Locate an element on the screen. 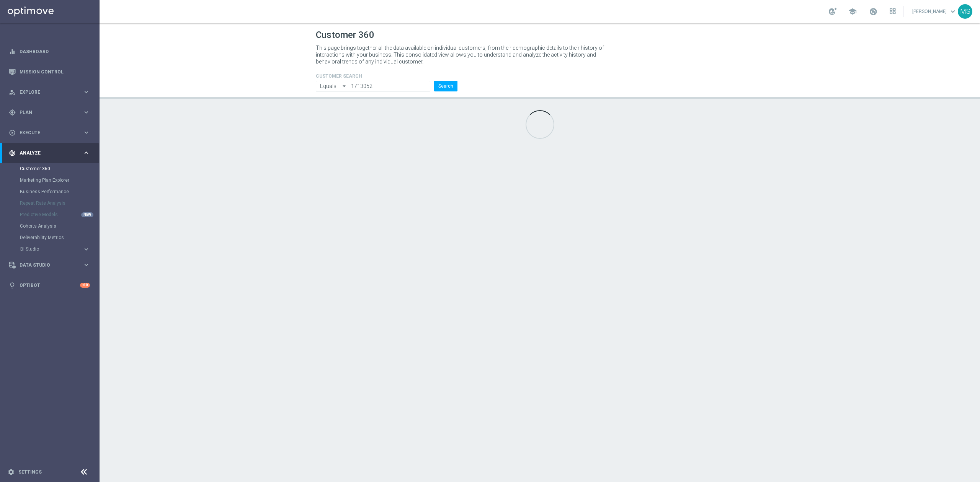 This screenshot has height=482, width=980. span: Execute is located at coordinates (51, 133).